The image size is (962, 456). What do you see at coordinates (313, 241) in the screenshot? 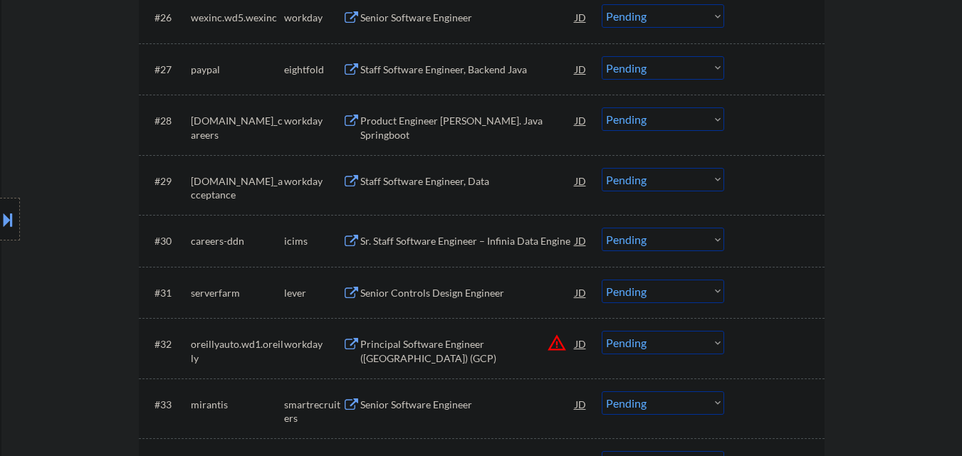
I see `div: icims` at bounding box center [313, 241].